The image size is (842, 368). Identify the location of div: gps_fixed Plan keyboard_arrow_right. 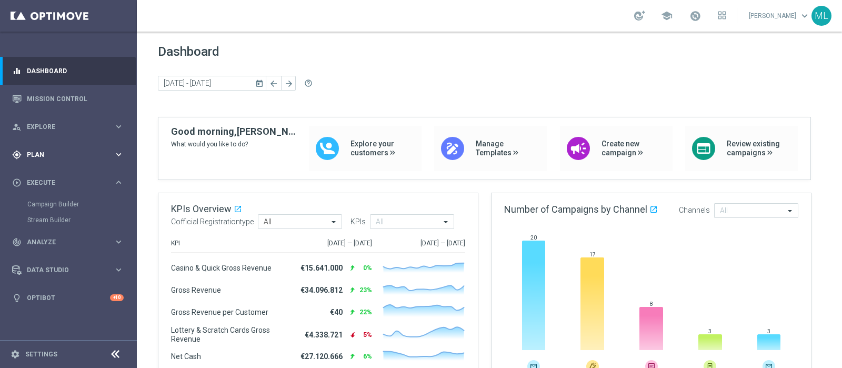
(68, 155).